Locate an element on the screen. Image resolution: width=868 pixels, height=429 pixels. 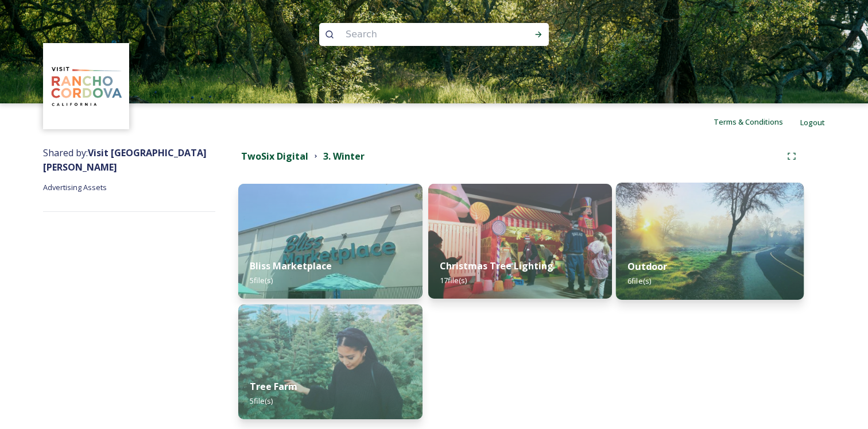
span: Shared by: is located at coordinates (125, 160).